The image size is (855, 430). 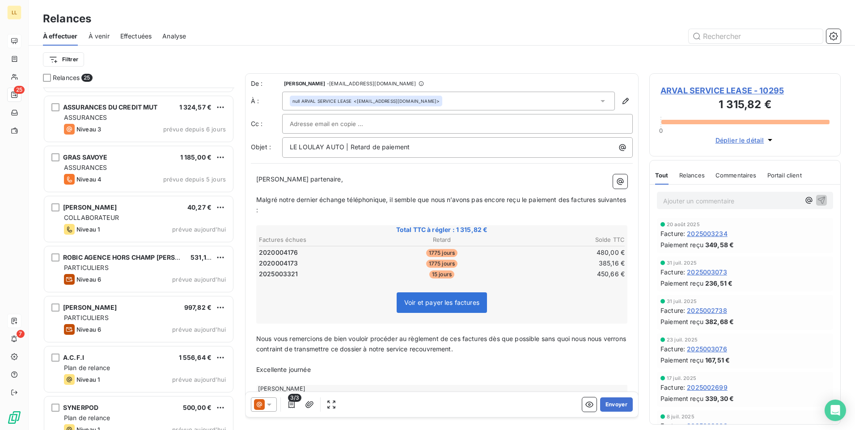 What do you see at coordinates (266, 101) in the screenshot?
I see `label: À :` at bounding box center [266, 101].